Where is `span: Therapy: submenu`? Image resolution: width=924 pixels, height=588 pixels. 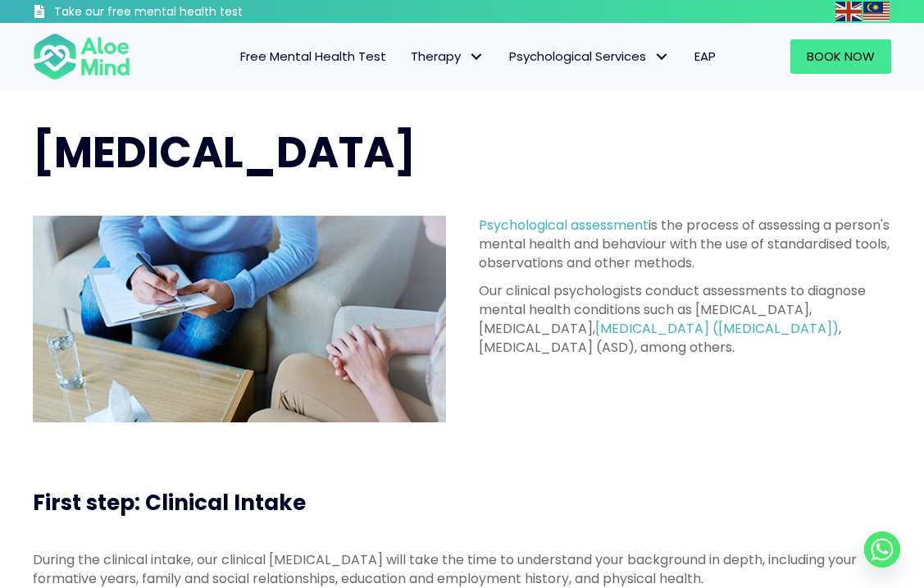 span: Therapy: submenu is located at coordinates (476, 56).